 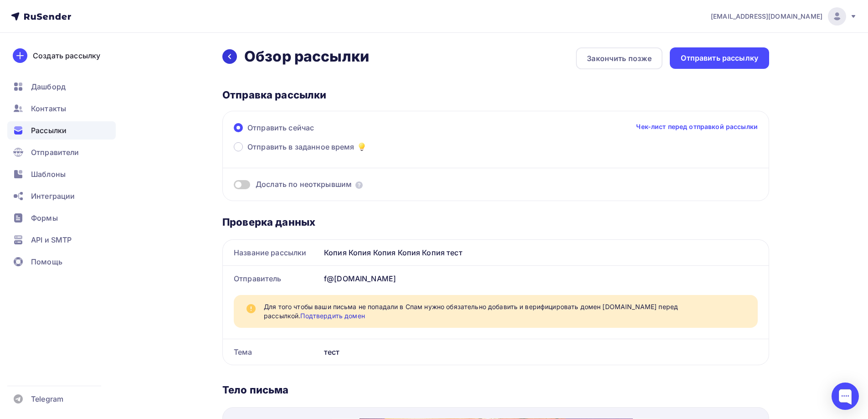 What do you see at coordinates (62, 87) in the screenshot?
I see `a: Дашборд` at bounding box center [62, 87].